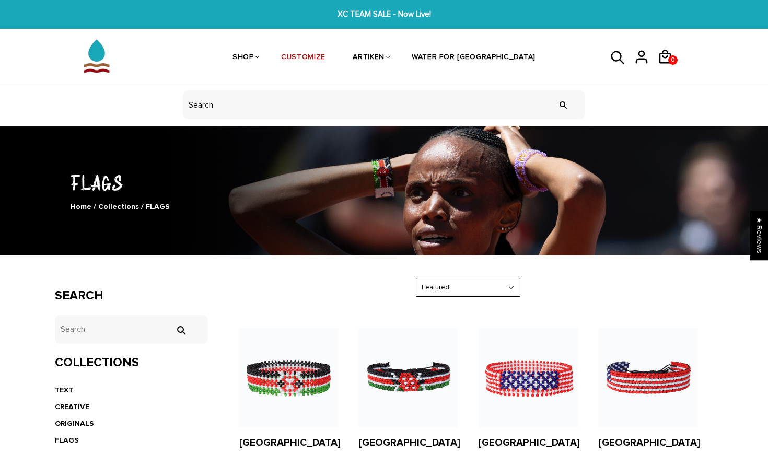  What do you see at coordinates (243, 58) in the screenshot?
I see `a: SHOP` at bounding box center [243, 58].